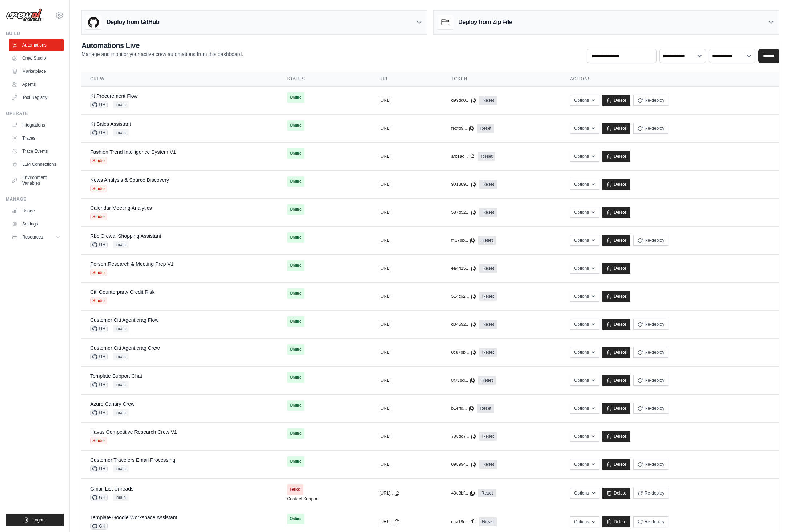 This screenshot has width=791, height=532. What do you see at coordinates (464, 324) in the screenshot?
I see `button: d34592...` at bounding box center [464, 324].